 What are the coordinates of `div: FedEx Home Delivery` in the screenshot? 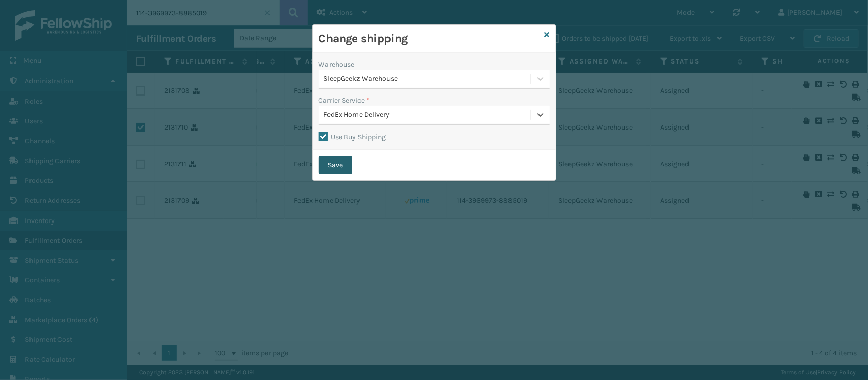 It's located at (427, 115).